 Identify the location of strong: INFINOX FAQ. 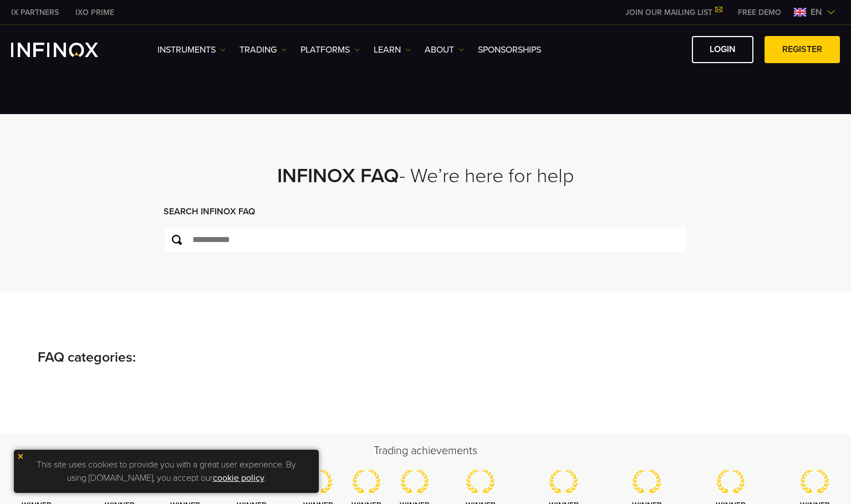
(338, 176).